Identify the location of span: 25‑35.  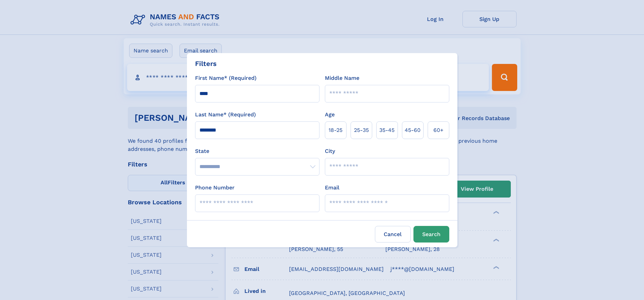
(361, 130).